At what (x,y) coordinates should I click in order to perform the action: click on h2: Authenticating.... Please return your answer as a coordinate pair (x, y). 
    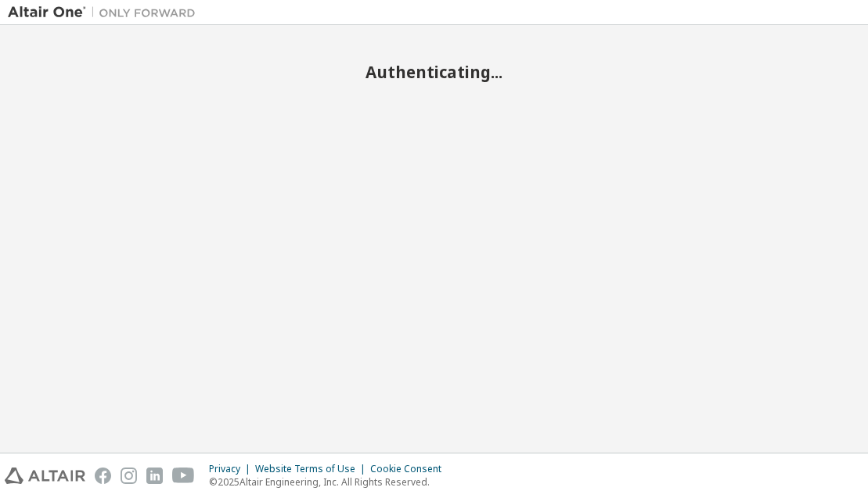
    Looking at the image, I should click on (434, 72).